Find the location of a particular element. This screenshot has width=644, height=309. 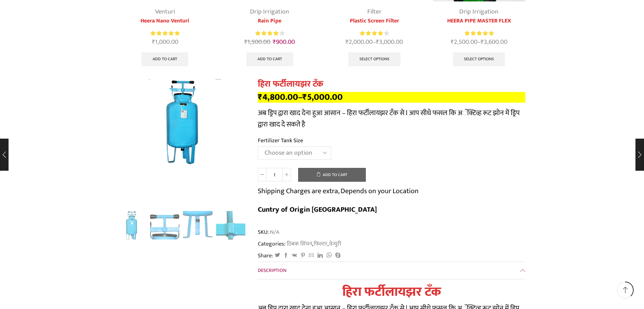

span: Categories: , , is located at coordinates (299, 244).